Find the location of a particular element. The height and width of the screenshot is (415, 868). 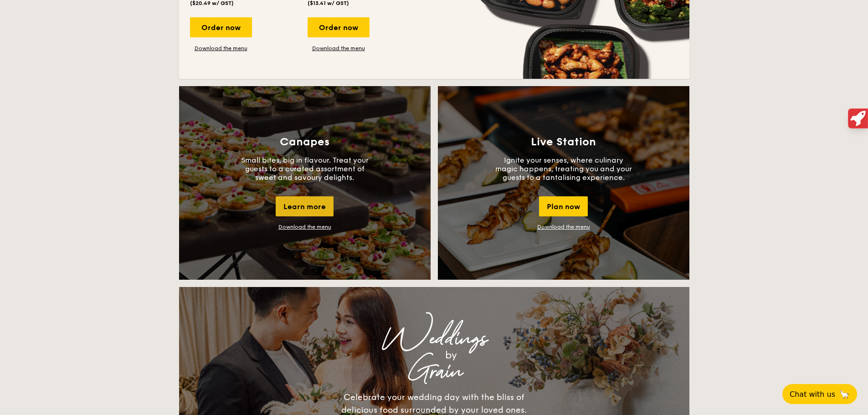

div: Learn more is located at coordinates (304, 207).